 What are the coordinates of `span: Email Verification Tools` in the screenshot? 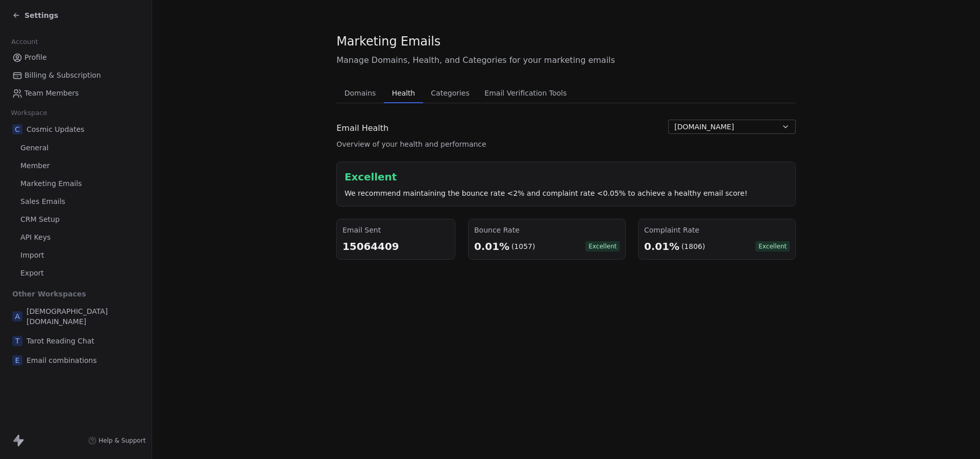 It's located at (525, 93).